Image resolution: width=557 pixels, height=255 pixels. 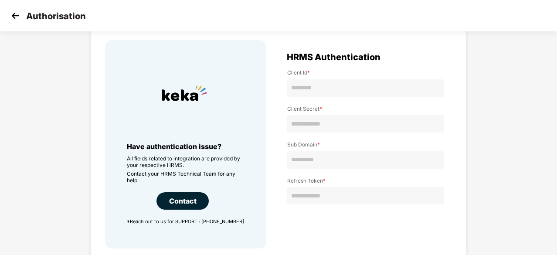 What do you see at coordinates (186, 177) in the screenshot?
I see `p: Contact your HRMS Technical Team for any help.` at bounding box center [186, 177].